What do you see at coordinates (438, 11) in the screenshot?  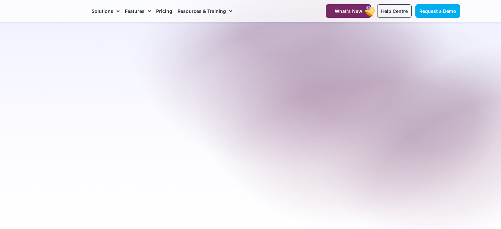 I see `span: Request a Demo` at bounding box center [438, 11].